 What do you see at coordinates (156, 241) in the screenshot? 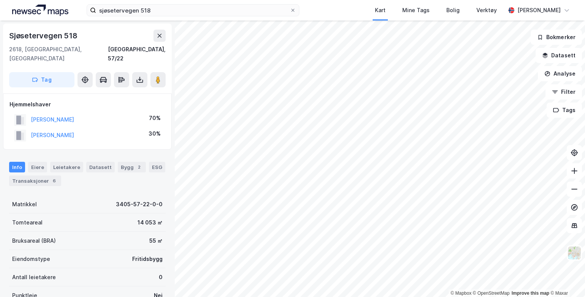
I see `div: 55 ㎡` at bounding box center [156, 241].